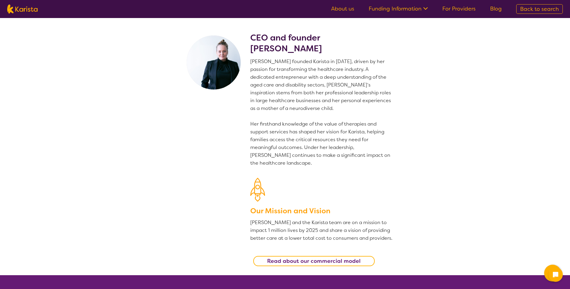 The width and height of the screenshot is (570, 289). I want to click on a: For Providers, so click(459, 9).